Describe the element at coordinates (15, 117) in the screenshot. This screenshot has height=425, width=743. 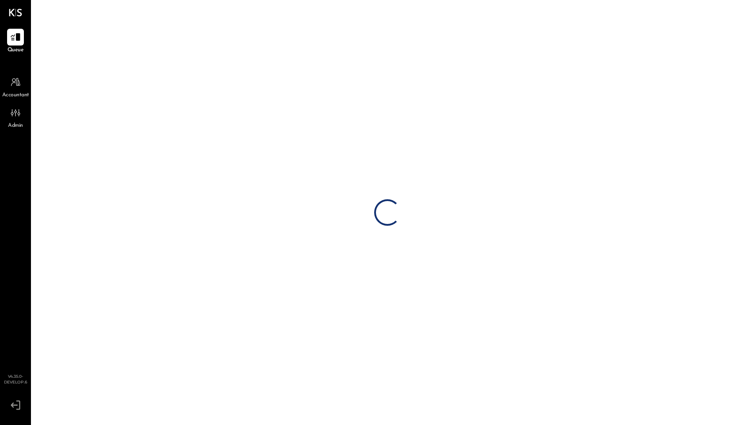
I see `a: Admin` at that location.